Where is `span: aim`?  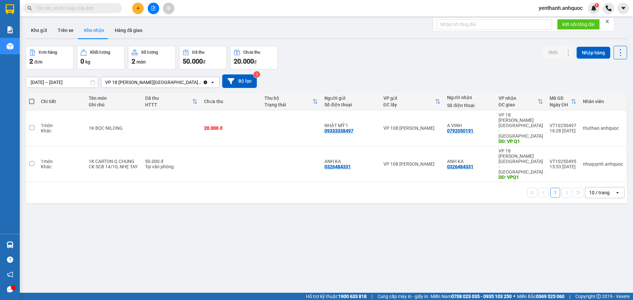 span: aim is located at coordinates (168, 8).